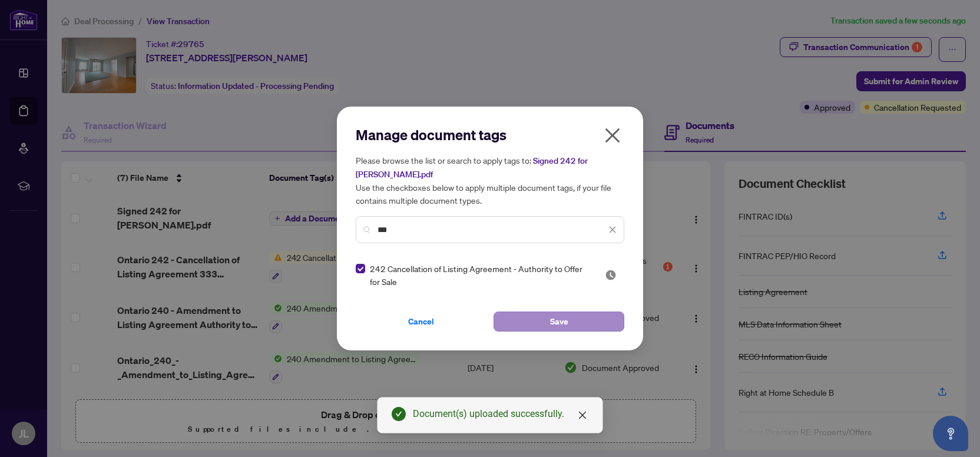  Describe the element at coordinates (559, 321) in the screenshot. I see `button: Save` at that location.